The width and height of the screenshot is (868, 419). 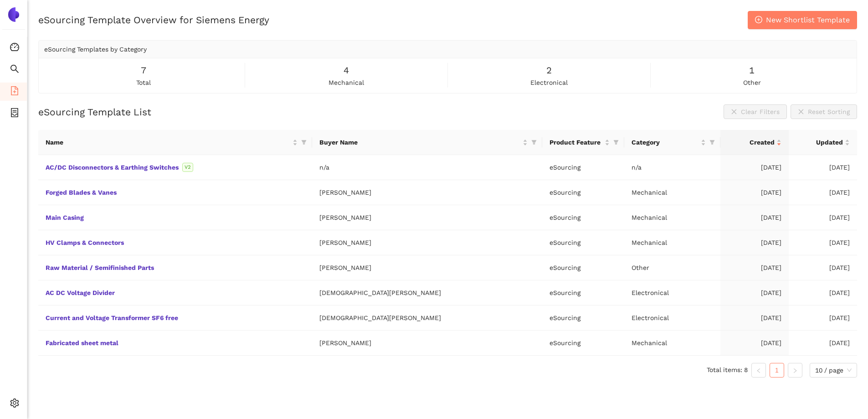 I want to click on span: Product Feature, so click(x=576, y=143).